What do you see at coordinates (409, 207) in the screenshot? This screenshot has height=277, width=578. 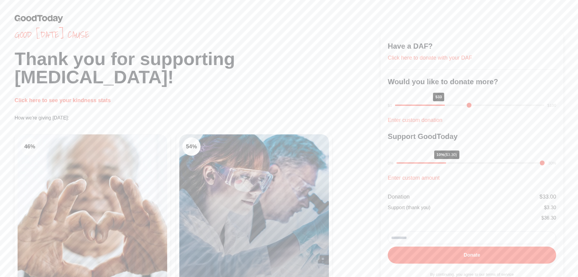 I see `div: Support (thank you)` at bounding box center [409, 207].